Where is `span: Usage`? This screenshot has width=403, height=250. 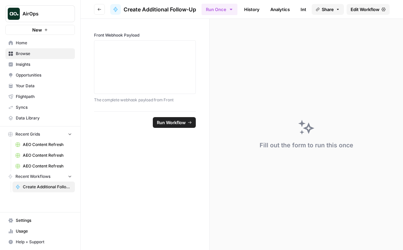 span: Usage is located at coordinates (44, 232).